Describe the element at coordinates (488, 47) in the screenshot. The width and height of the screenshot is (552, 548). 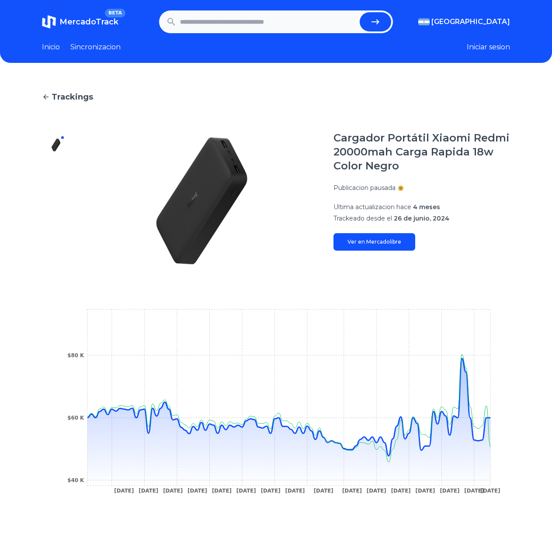
I see `button: Iniciar sesion` at that location.